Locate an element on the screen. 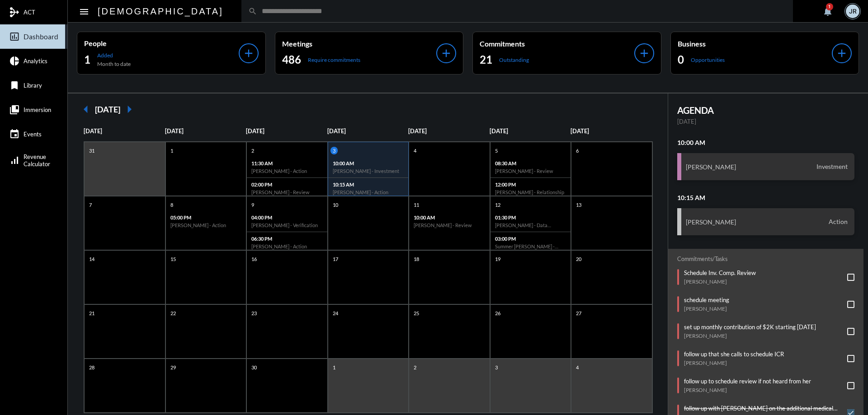  p: 11 is located at coordinates (416, 204).